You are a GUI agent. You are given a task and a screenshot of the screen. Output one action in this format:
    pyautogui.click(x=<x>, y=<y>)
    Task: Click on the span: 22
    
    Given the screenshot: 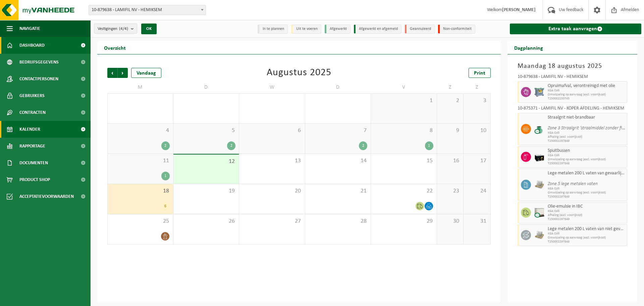 What is the action you would take?
    pyautogui.click(x=404, y=191)
    